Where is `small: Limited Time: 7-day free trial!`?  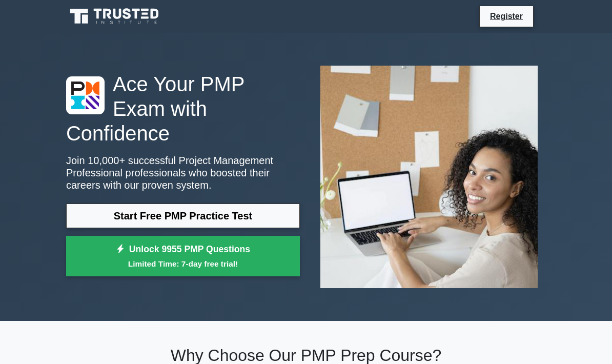 small: Limited Time: 7-day free trial! is located at coordinates (183, 263).